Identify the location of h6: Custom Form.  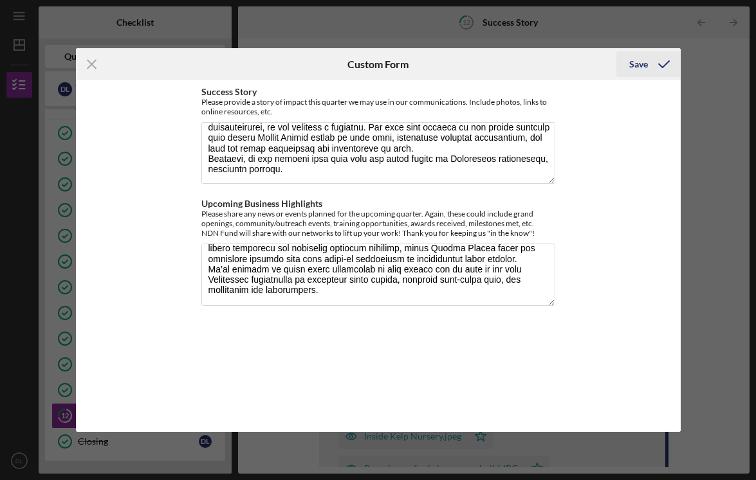
(378, 64).